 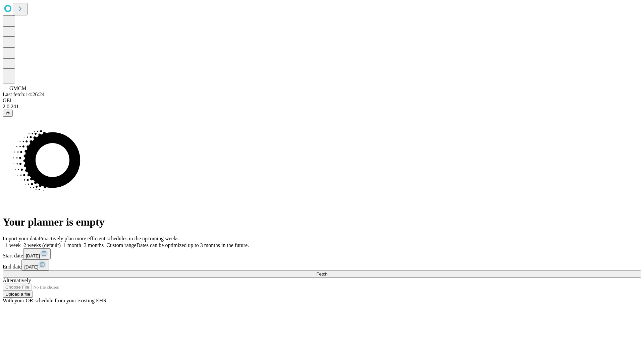 What do you see at coordinates (24, 94) in the screenshot?
I see `span: Last fetch: 14:26:24` at bounding box center [24, 94].